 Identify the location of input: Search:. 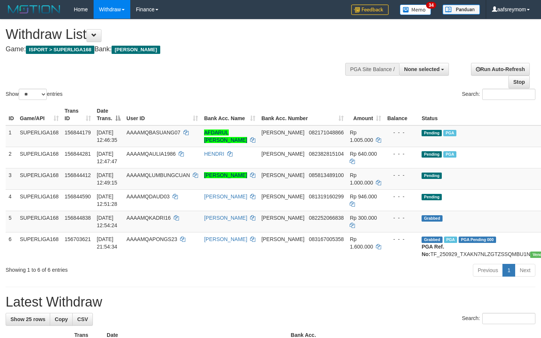
(508, 318).